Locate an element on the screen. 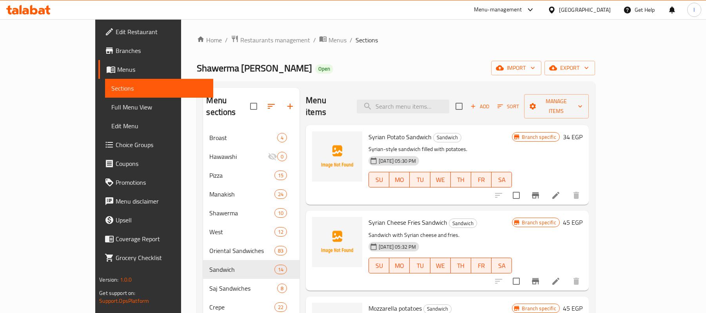 Image resolution: width=706 pixels, height=313 pixels. button: Sort is located at coordinates (508, 106).